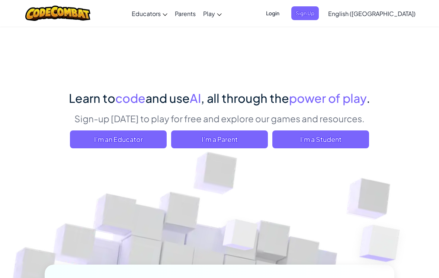 The width and height of the screenshot is (439, 278). What do you see at coordinates (220, 139) in the screenshot?
I see `a: I'm a Parent` at bounding box center [220, 139].